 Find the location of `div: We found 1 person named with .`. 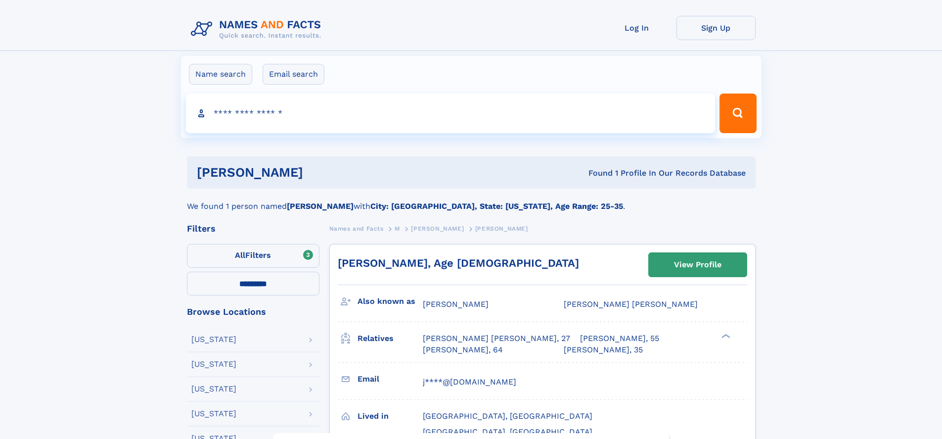

div: We found 1 person named with . is located at coordinates (471, 200).